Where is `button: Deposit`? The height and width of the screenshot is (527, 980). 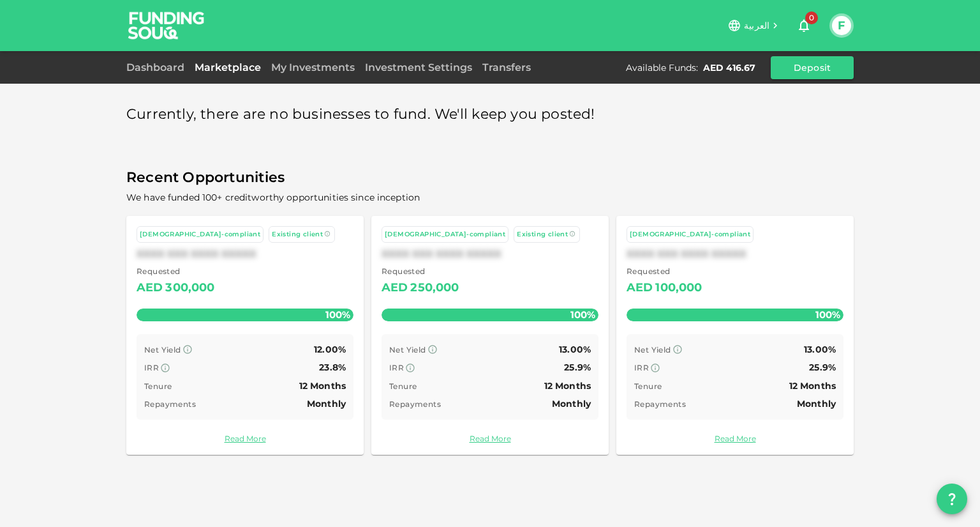
button: Deposit is located at coordinates (813, 68).